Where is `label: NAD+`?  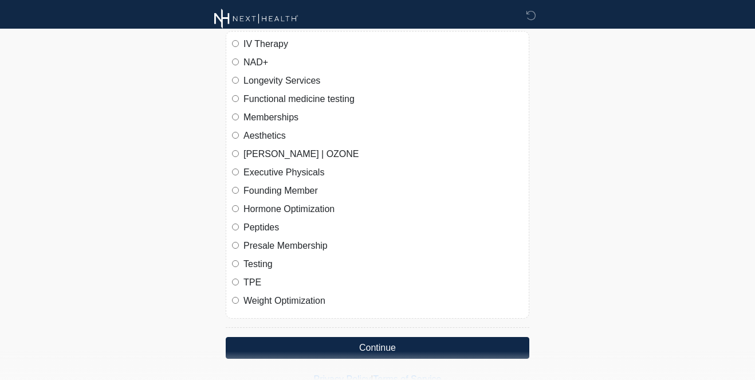
label: NAD+ is located at coordinates (383, 62).